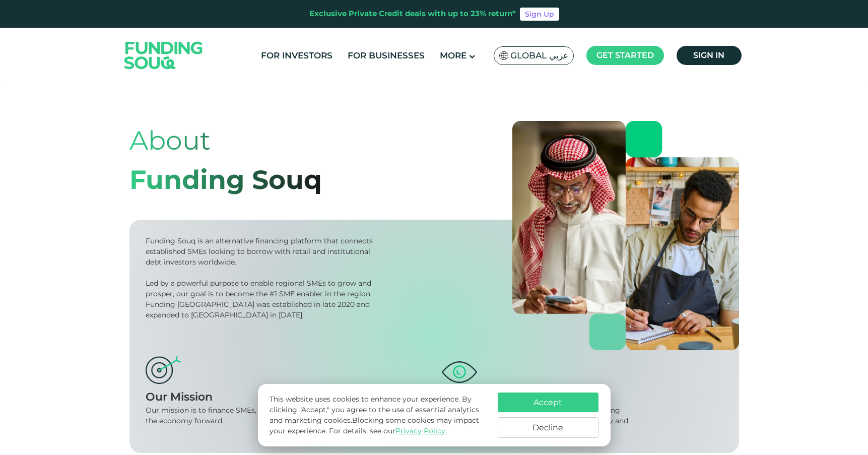 This screenshot has width=868, height=455. I want to click on p: This website uses cookies to enhance your experience. By clicking "Accept," you agree to the use ..., so click(378, 415).